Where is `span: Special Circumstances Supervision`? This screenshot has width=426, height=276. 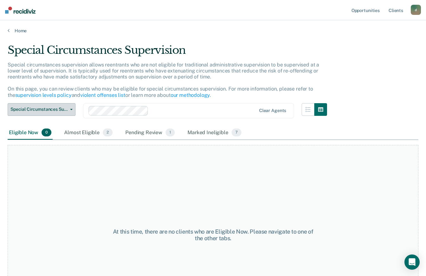
span: Special Circumstances Supervision is located at coordinates (39, 109).